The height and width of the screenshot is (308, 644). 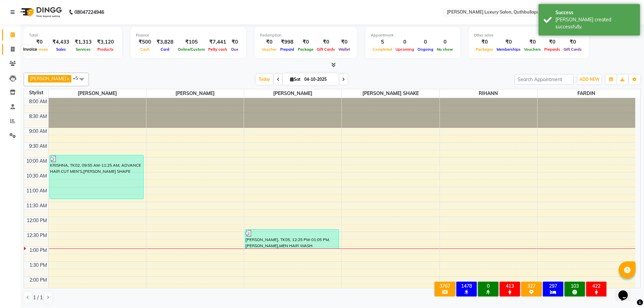 I want to click on input: 2025-10-04, so click(x=319, y=79).